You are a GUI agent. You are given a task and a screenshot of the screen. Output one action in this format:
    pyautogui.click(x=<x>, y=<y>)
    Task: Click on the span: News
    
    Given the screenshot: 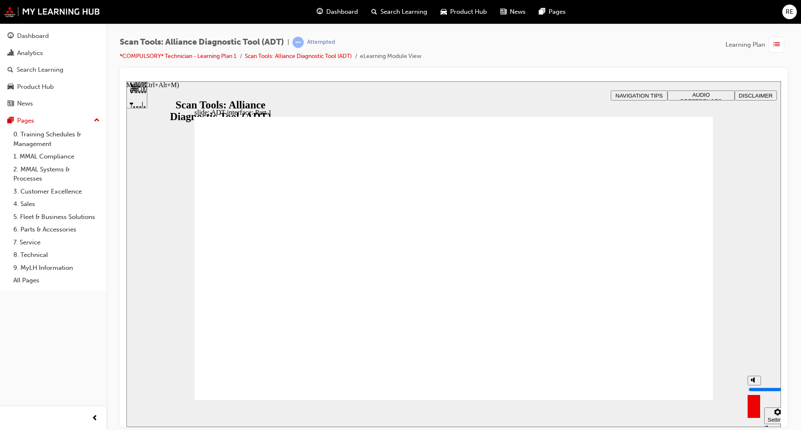 What is the action you would take?
    pyautogui.click(x=518, y=12)
    